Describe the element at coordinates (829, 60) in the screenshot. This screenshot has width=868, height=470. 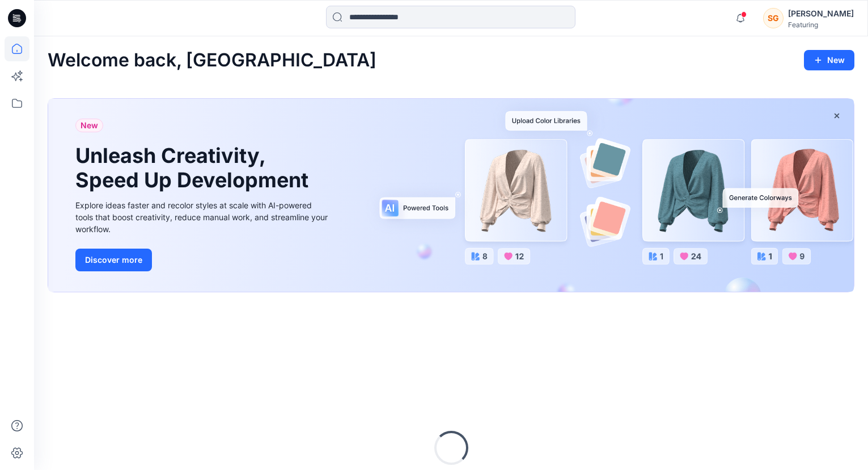
I see `button: New` at that location.